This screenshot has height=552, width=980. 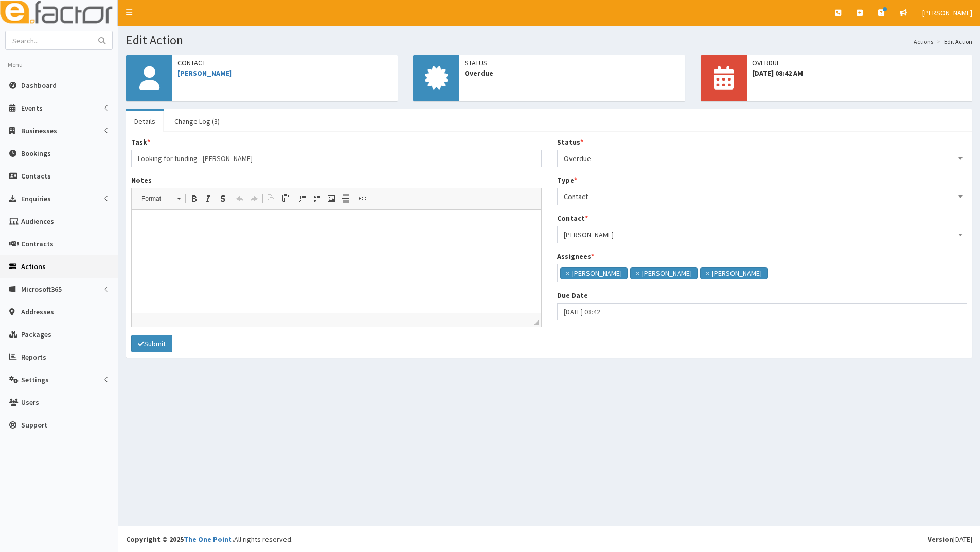 I want to click on label: Due Date, so click(x=573, y=295).